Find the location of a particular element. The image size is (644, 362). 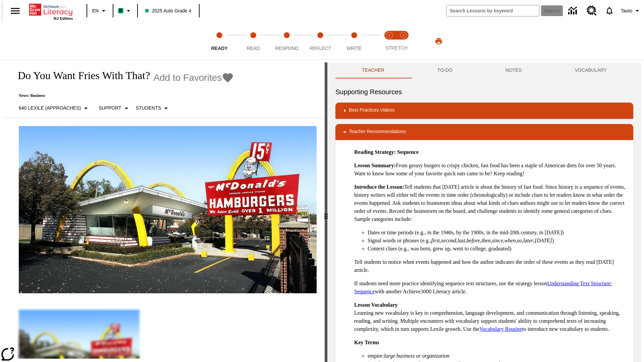

button: Scaffolds, Support is located at coordinates (114, 108).